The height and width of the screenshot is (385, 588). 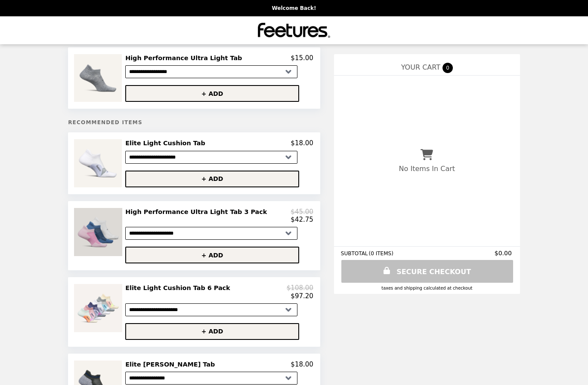 I want to click on p: $97.20, so click(x=301, y=296).